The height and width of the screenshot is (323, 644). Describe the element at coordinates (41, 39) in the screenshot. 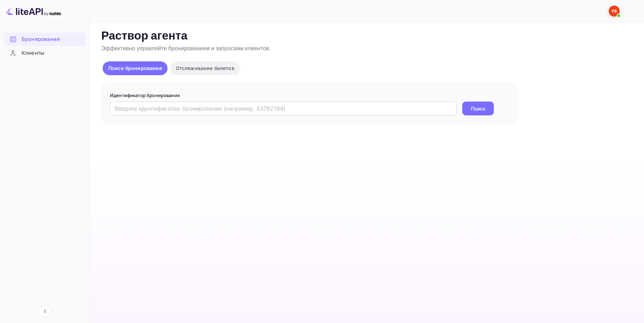

I see `ya-tr-span: Бронирования` at that location.